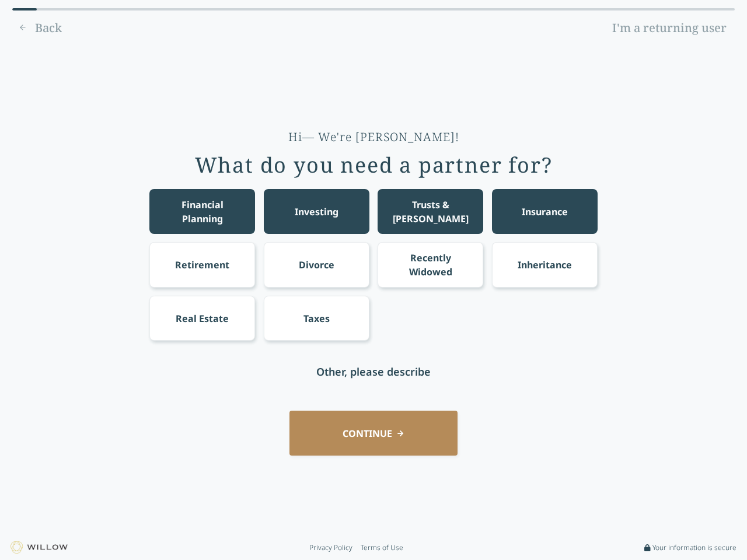 The width and height of the screenshot is (747, 560). I want to click on div: Insurance, so click(544, 212).